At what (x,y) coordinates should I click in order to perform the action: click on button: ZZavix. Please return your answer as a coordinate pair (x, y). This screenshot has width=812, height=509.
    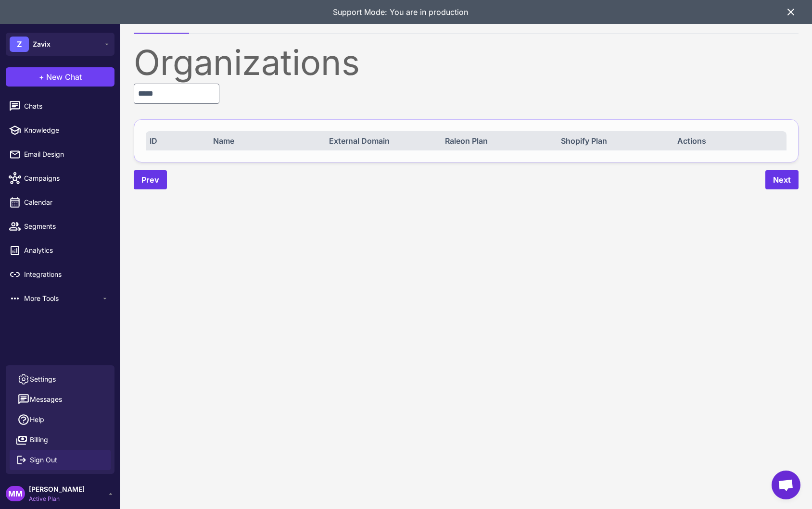
    Looking at the image, I should click on (60, 44).